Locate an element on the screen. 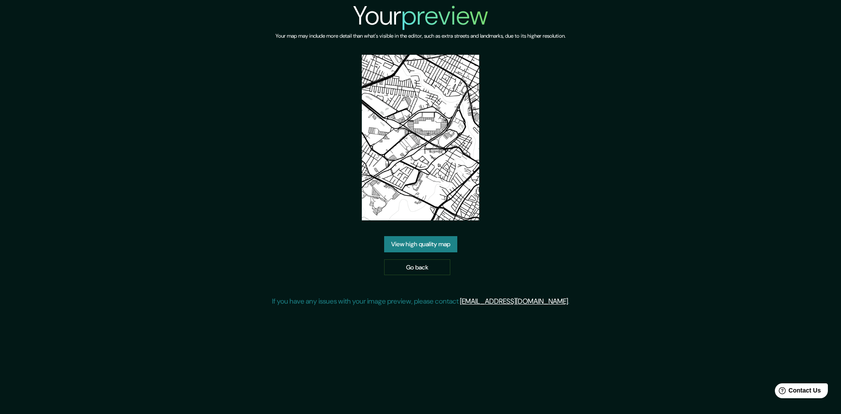 This screenshot has width=841, height=414. p: If you have any issues with your image preview, please contact . is located at coordinates (420, 301).